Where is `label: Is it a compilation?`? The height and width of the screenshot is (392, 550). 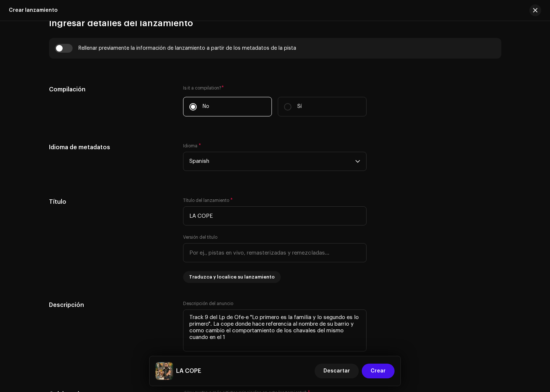 label: Is it a compilation? is located at coordinates (275, 88).